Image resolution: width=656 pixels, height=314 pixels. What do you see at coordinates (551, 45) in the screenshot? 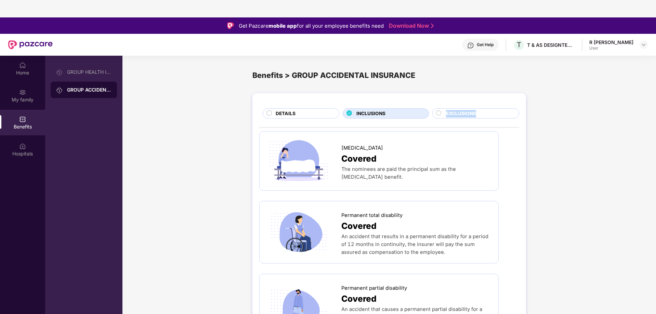
I see `div: T & AS DESIGNTECH SERVICES PRIVATE LIMITED` at bounding box center [551, 45].